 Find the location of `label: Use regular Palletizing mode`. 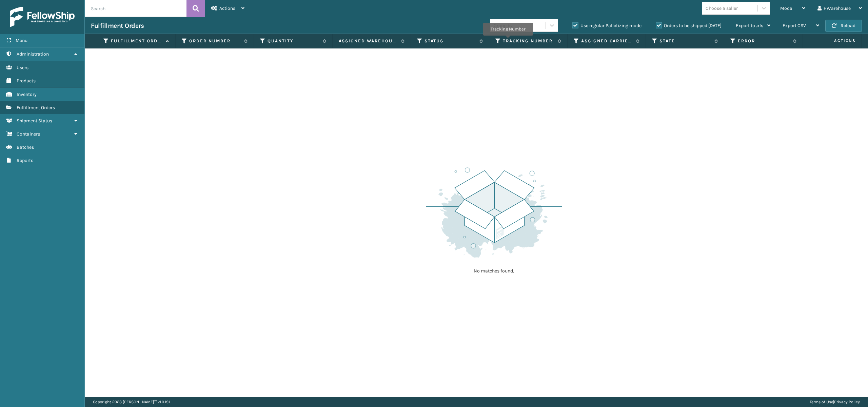

label: Use regular Palletizing mode is located at coordinates (607, 25).